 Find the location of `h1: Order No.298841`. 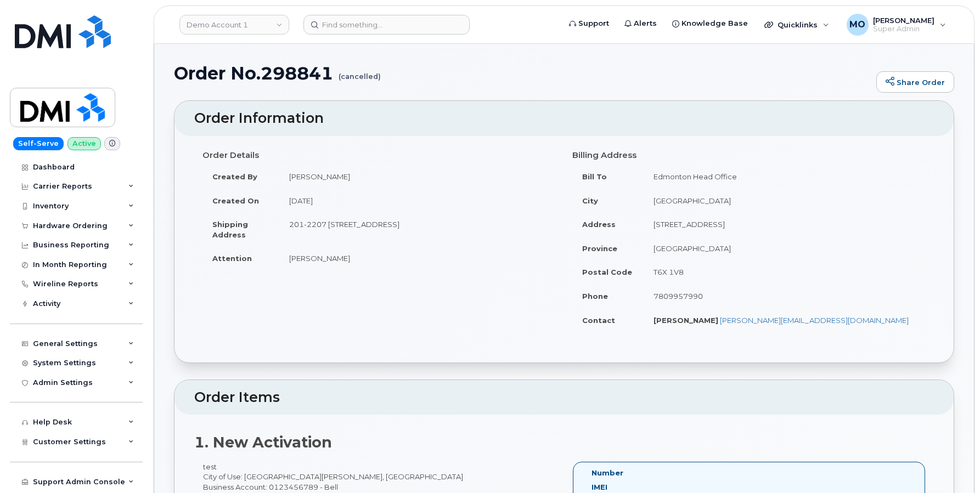

h1: Order No.298841 is located at coordinates (522, 73).